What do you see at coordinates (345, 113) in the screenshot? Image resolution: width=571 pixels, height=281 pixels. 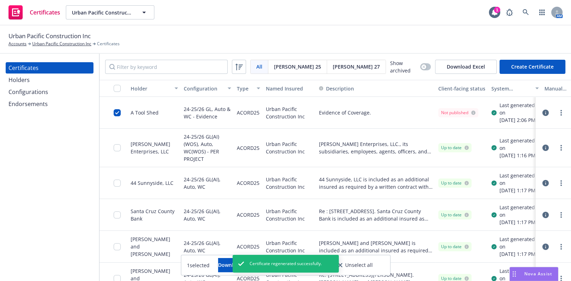 I see `span: Evidence of Coverage.` at bounding box center [345, 113].